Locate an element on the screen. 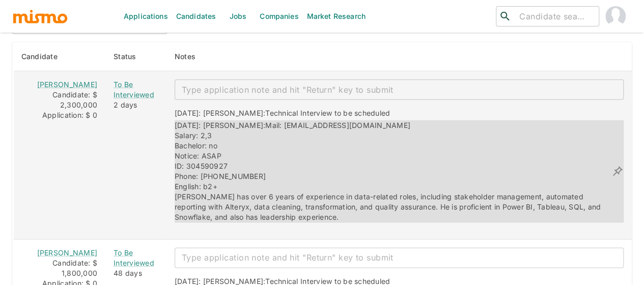  th: Notes is located at coordinates (399, 57).